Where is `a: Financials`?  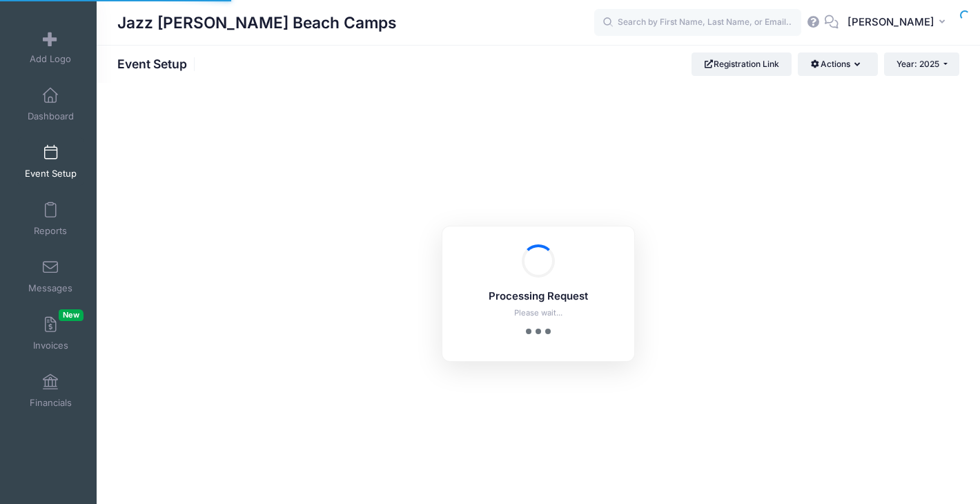
a: Financials is located at coordinates (50, 391).